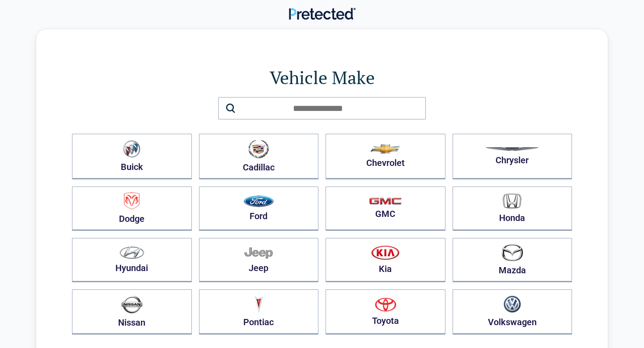 The width and height of the screenshot is (644, 348). I want to click on button: GMC, so click(386, 209).